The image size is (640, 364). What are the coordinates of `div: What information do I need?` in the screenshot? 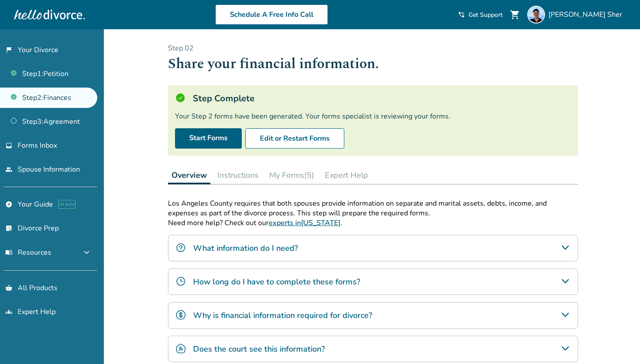 It's located at (373, 248).